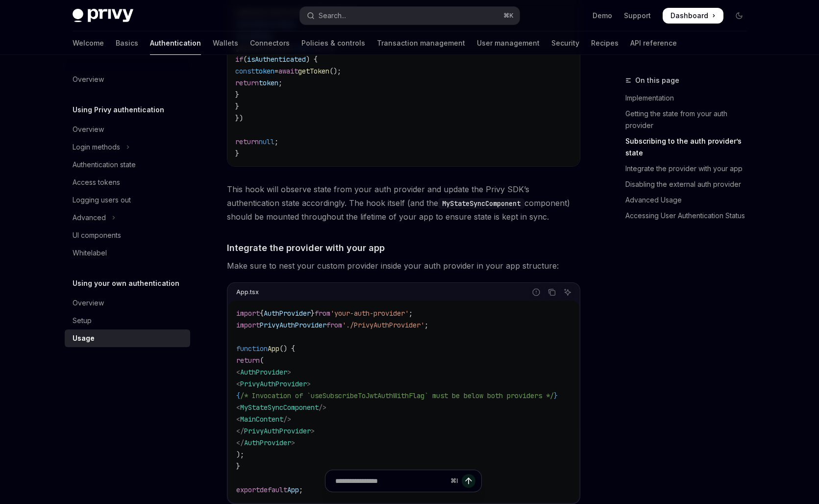 The width and height of the screenshot is (819, 504). Describe the element at coordinates (267, 142) in the screenshot. I see `span: null` at that location.